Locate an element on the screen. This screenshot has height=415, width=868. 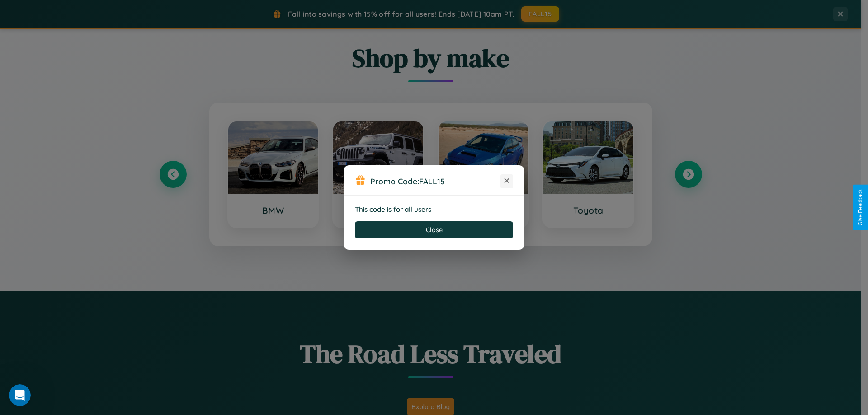
b: FALL15 is located at coordinates (432, 182).